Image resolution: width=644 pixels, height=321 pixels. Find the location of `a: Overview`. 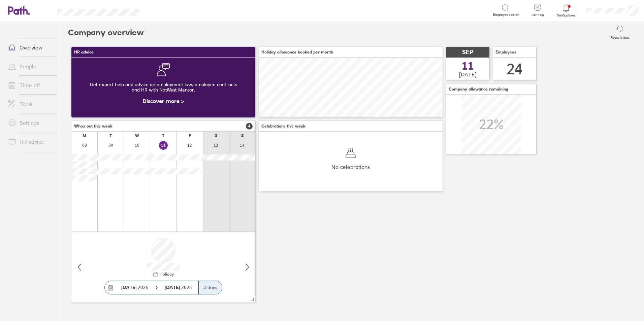

a: Overview is located at coordinates (30, 47).